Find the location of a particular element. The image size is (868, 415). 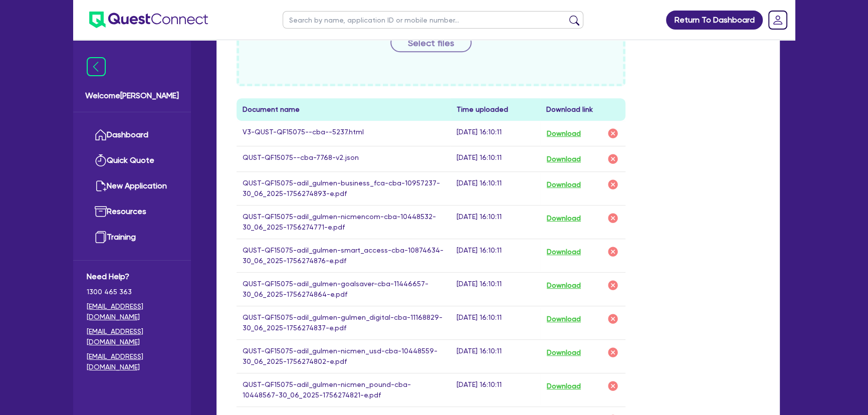

img: quest-connect-logo-blue is located at coordinates (148, 20).